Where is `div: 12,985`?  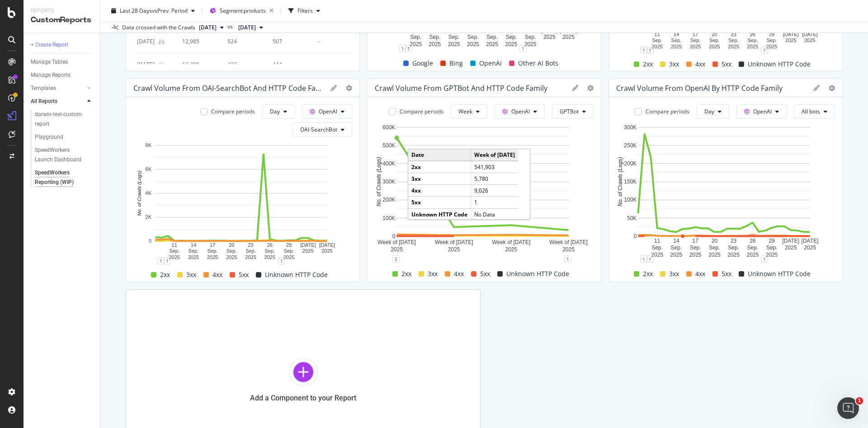 div: 12,985 is located at coordinates (199, 41).